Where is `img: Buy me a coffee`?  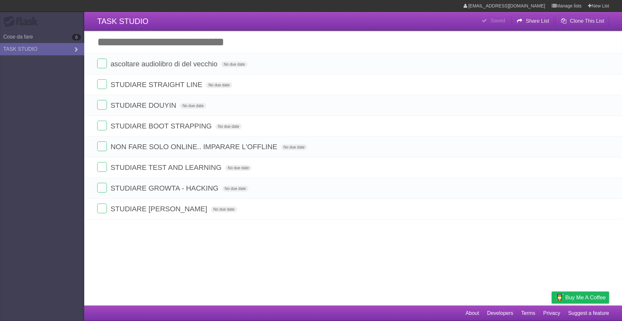
img: Buy me a coffee is located at coordinates (559, 298).